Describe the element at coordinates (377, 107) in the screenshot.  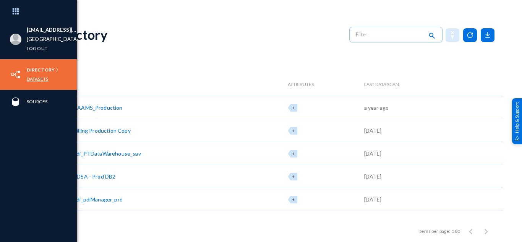
I see `div: a year ago` at that location.